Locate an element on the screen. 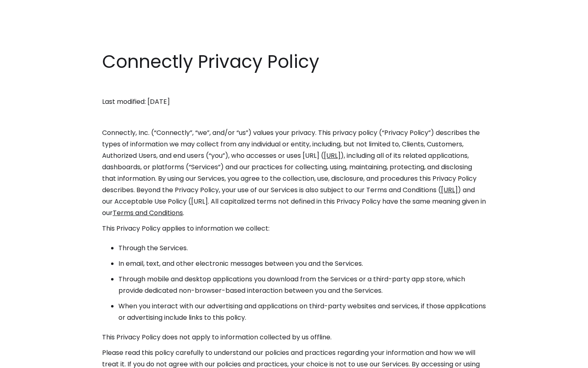 This screenshot has width=588, height=368. p: This Privacy Policy applies to information we collect: is located at coordinates (294, 229).